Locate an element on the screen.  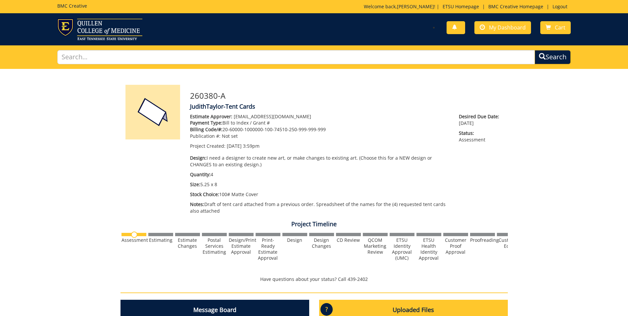
input: Search... is located at coordinates (296, 57).